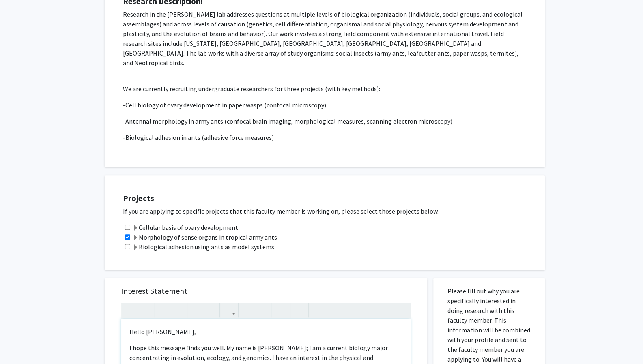 The height and width of the screenshot is (364, 643). I want to click on button: Strong (Ctrl + B), so click(163, 310).